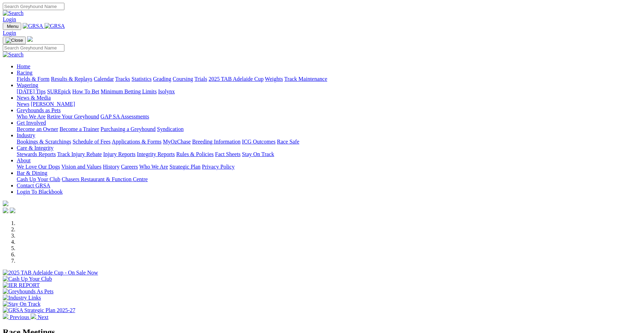 The height and width of the screenshot is (333, 644). I want to click on div: Bar & Dining, so click(329, 179).